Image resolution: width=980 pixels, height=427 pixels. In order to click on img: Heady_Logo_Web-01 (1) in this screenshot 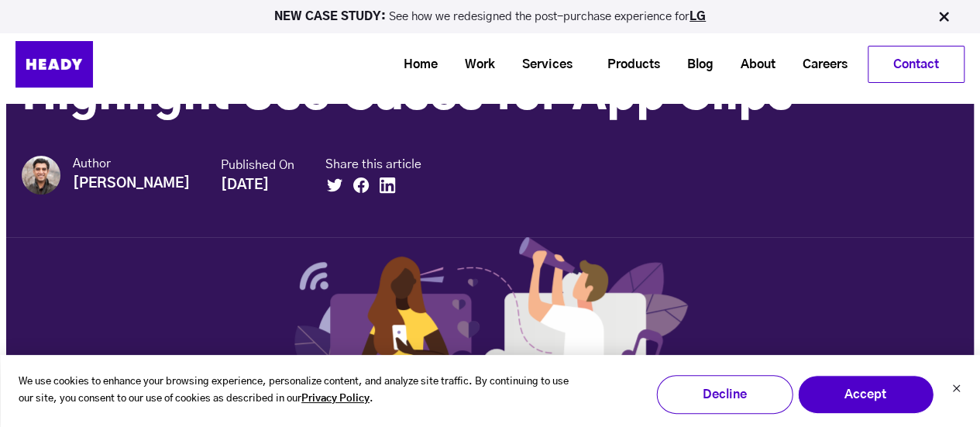, I will do `click(55, 65)`.